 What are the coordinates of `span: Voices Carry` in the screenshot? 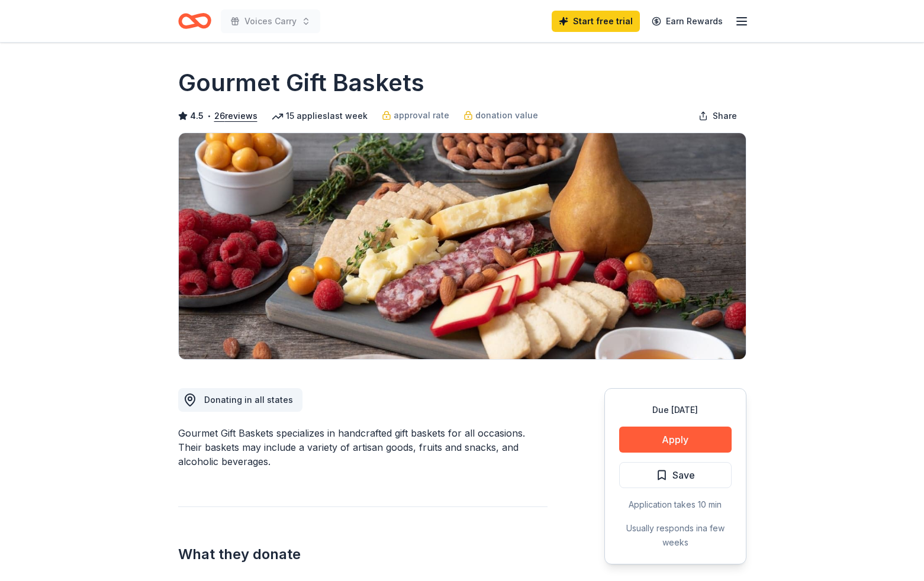 It's located at (270, 21).